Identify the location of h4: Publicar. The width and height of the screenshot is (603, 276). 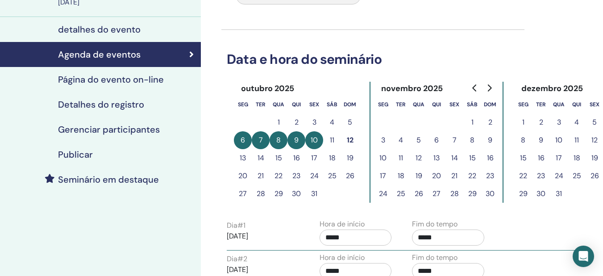
(75, 154).